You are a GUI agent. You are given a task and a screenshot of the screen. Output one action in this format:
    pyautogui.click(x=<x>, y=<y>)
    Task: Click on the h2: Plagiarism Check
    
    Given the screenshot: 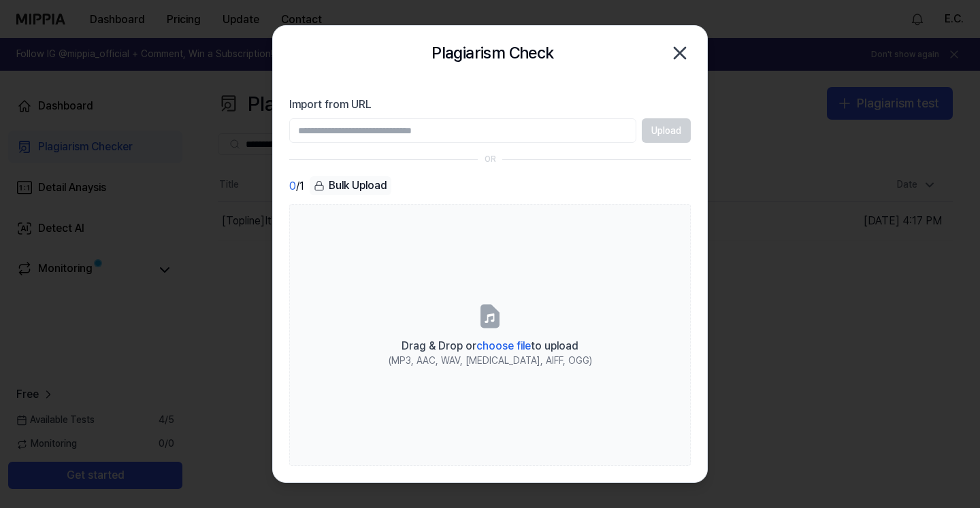 What is the action you would take?
    pyautogui.click(x=492, y=53)
    